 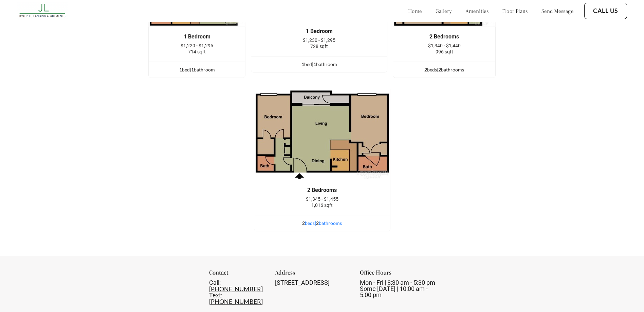 What do you see at coordinates (215, 295) in the screenshot?
I see `span: Text:` at bounding box center [215, 295].